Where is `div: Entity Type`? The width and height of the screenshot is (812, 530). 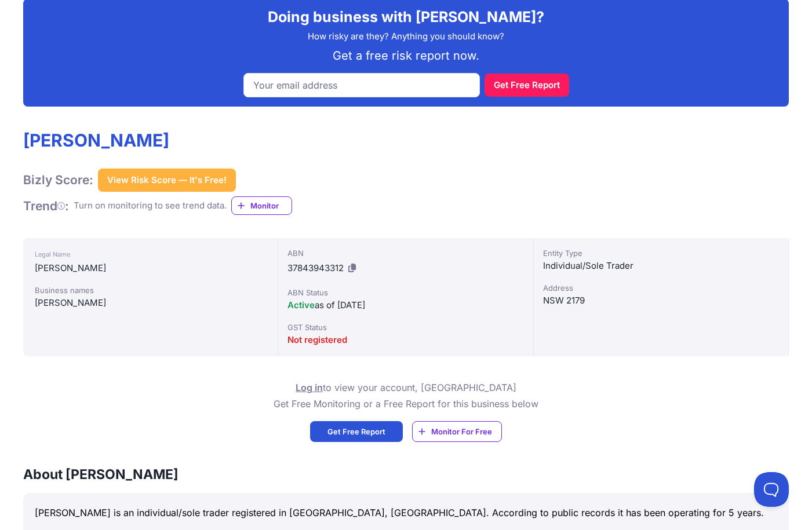 div: Entity Type is located at coordinates (661, 253).